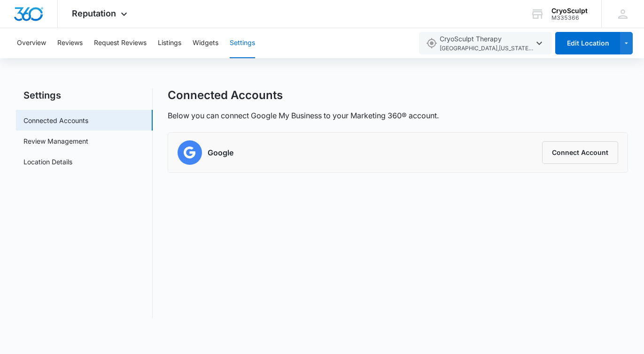 The height and width of the screenshot is (354, 644). I want to click on button: Reviews, so click(70, 44).